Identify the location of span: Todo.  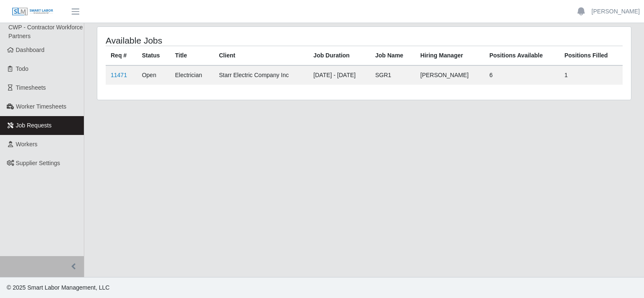
(22, 69).